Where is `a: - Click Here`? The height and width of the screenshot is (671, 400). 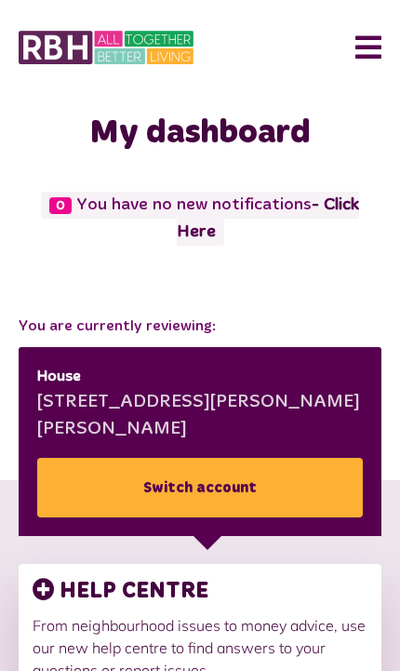
a: - Click Here is located at coordinates (268, 218).